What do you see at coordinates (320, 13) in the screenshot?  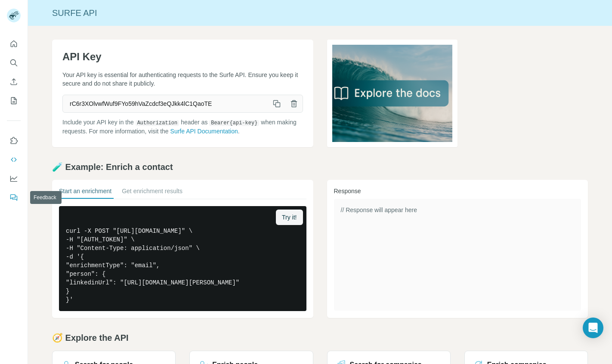 I see `div: Surfe API` at bounding box center [320, 13].